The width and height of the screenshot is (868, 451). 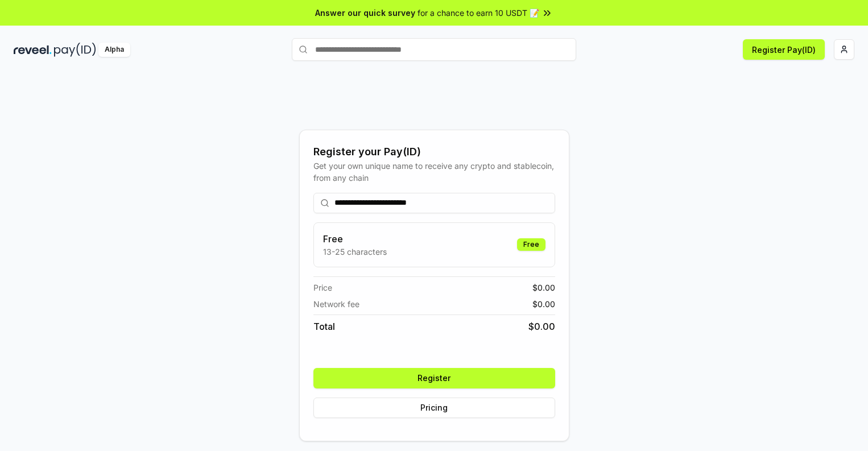 What do you see at coordinates (322, 287) in the screenshot?
I see `span: Price` at bounding box center [322, 287].